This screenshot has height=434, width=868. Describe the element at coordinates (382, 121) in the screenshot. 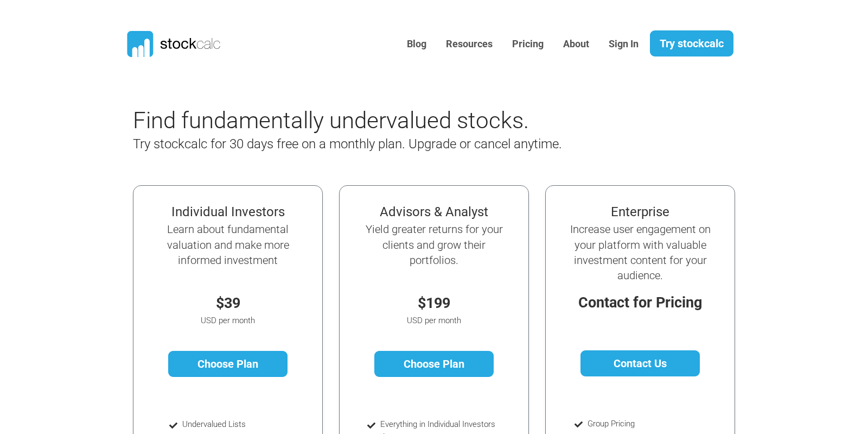

I see `h2: Find fundamentally undervalued stocks.` at that location.